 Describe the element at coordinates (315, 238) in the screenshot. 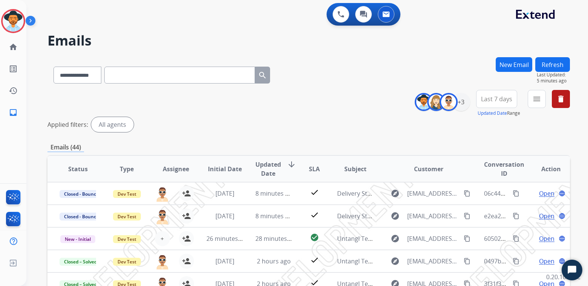

I see `mat-icon: check_circle` at that location.